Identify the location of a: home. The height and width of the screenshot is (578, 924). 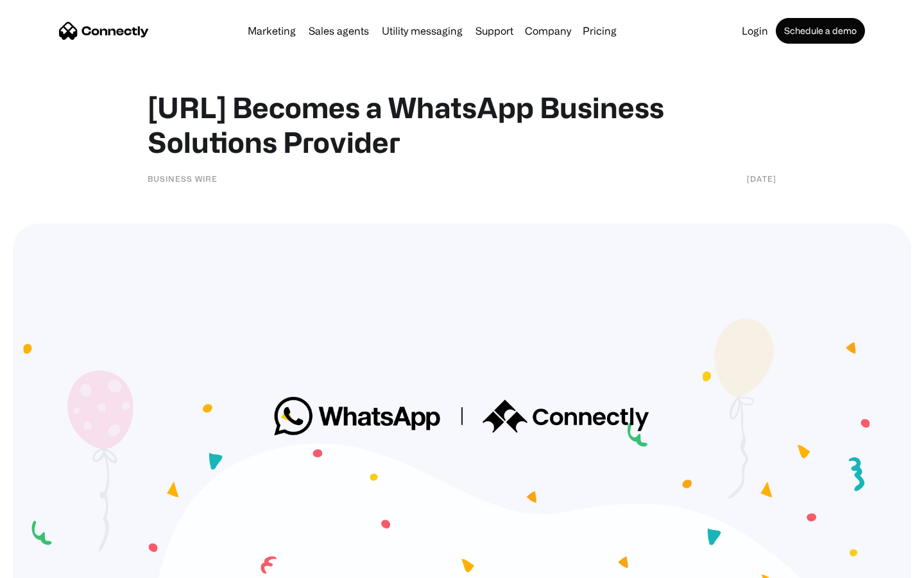
(104, 31).